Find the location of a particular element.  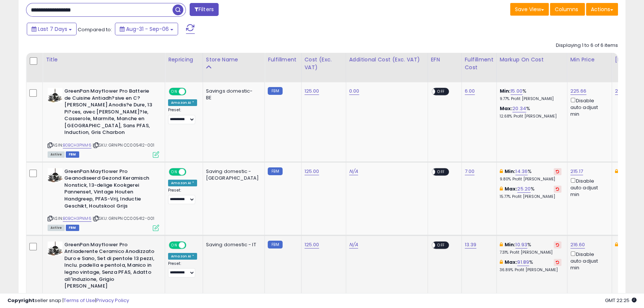

a: 25.20 is located at coordinates (524, 189).